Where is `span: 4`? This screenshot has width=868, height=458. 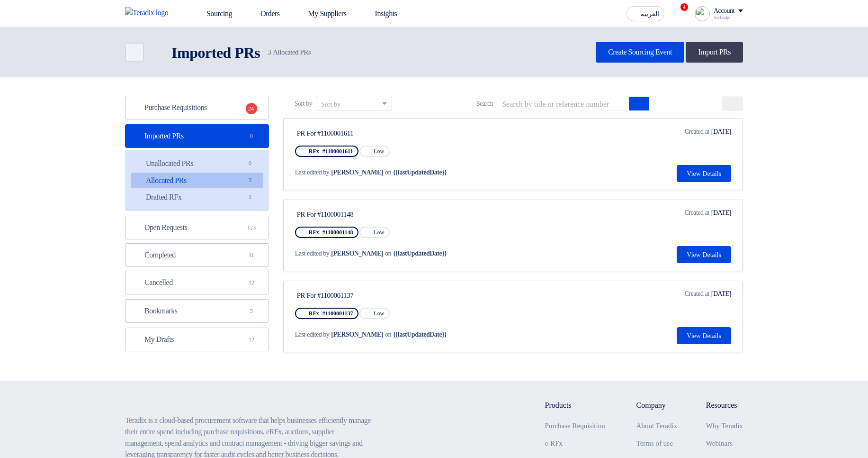
span: 4 is located at coordinates (684, 7).